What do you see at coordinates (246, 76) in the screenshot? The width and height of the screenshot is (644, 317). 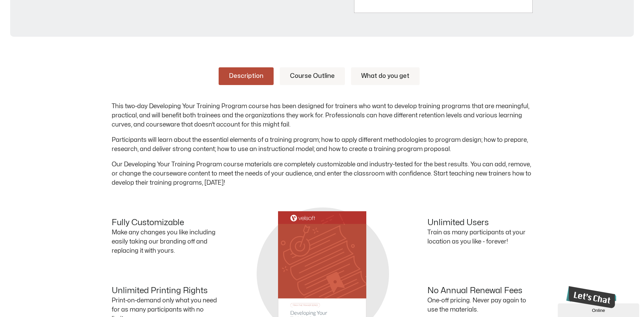 I see `a: Description` at bounding box center [246, 76].